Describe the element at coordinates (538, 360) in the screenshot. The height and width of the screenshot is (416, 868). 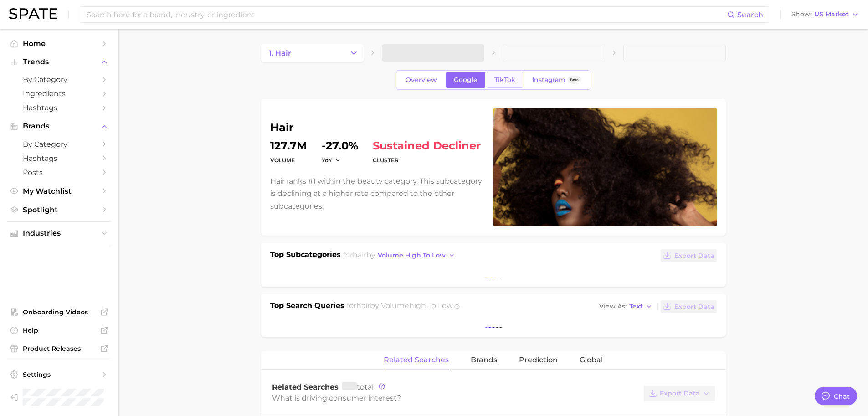
I see `span: Prediction` at that location.